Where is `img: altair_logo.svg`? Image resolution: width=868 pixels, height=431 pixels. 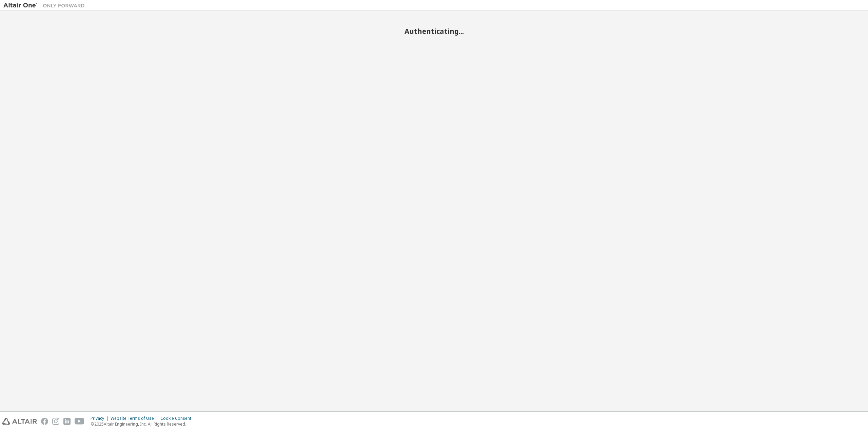 img: altair_logo.svg is located at coordinates (19, 421).